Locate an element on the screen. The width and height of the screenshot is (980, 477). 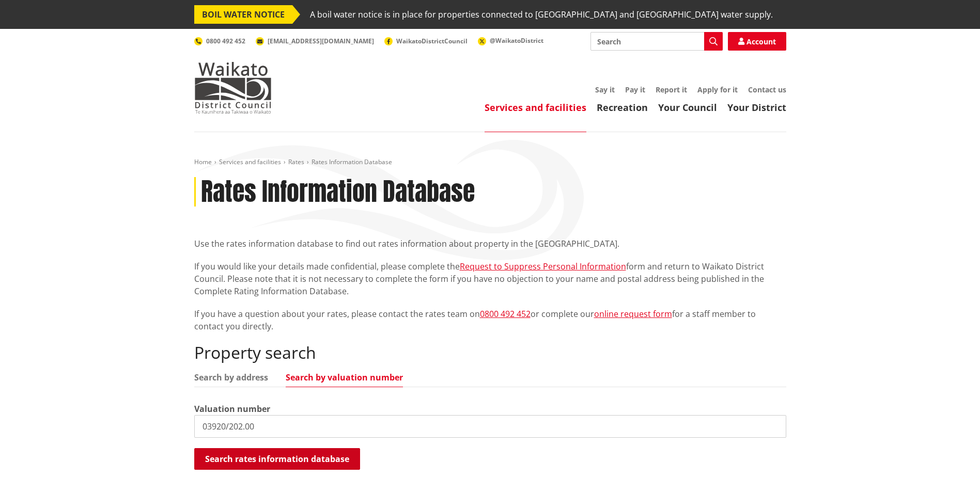
nav: breadcrumb is located at coordinates (490, 162).